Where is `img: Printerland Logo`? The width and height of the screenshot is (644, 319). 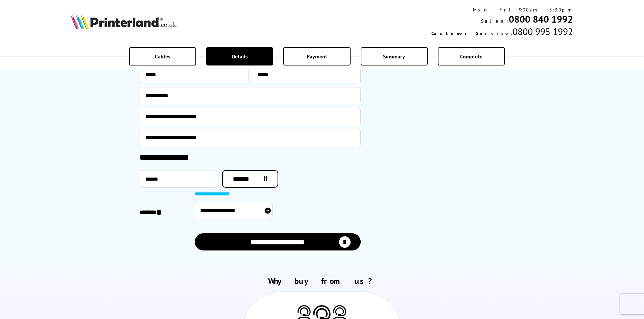
img: Printerland Logo is located at coordinates (124, 22).